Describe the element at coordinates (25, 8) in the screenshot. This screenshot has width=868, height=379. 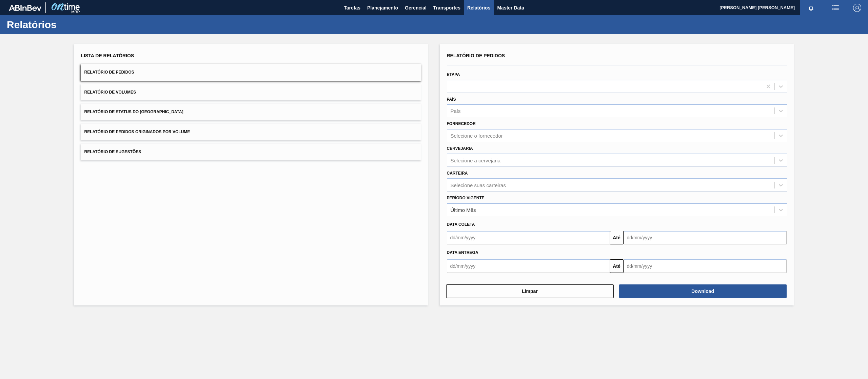
I see `img: TNhmsLtSVTkK8tSr43FrP2fwEKptu5GPRR3wAAAABJRU5ErkJggg==` at that location.